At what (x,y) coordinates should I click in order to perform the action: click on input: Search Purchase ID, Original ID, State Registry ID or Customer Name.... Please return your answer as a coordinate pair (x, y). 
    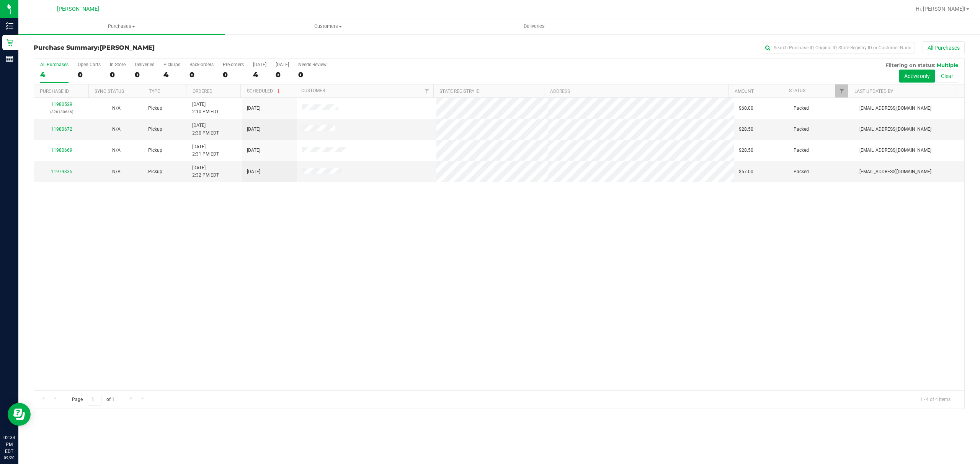
    Looking at the image, I should click on (838, 47).